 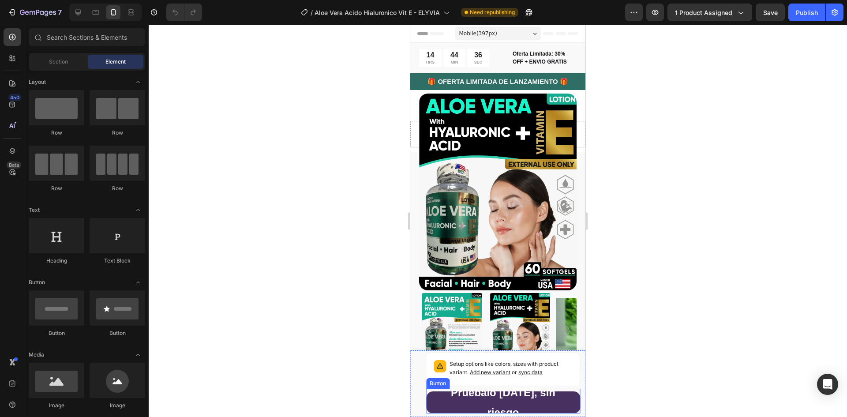 I want to click on span: Add new variant, so click(x=80, y=347).